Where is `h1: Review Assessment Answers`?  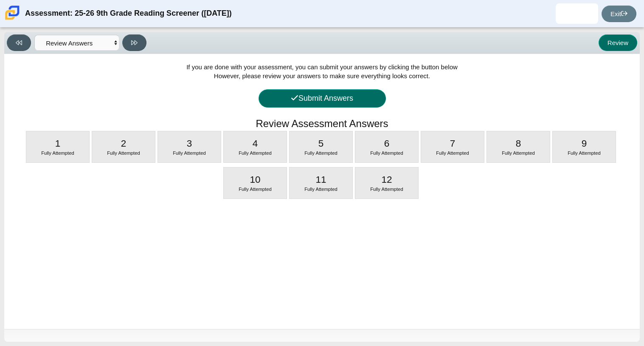 h1: Review Assessment Answers is located at coordinates (322, 124).